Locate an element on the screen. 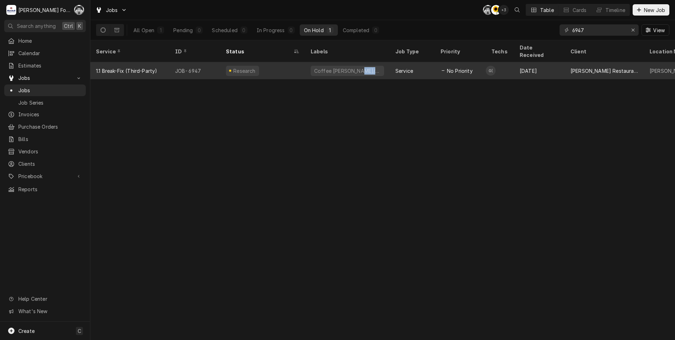  span: Reports is located at coordinates (50, 189).